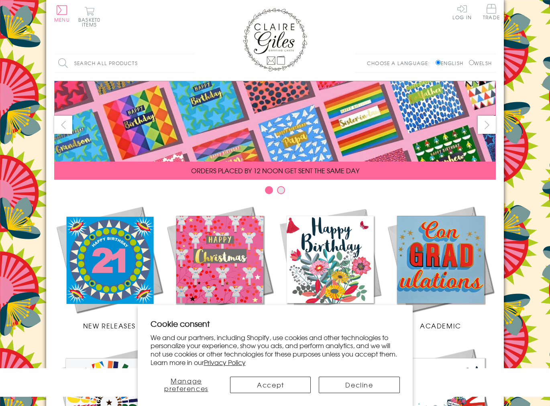  Describe the element at coordinates (91, 22) in the screenshot. I see `span: 0 items` at that location.